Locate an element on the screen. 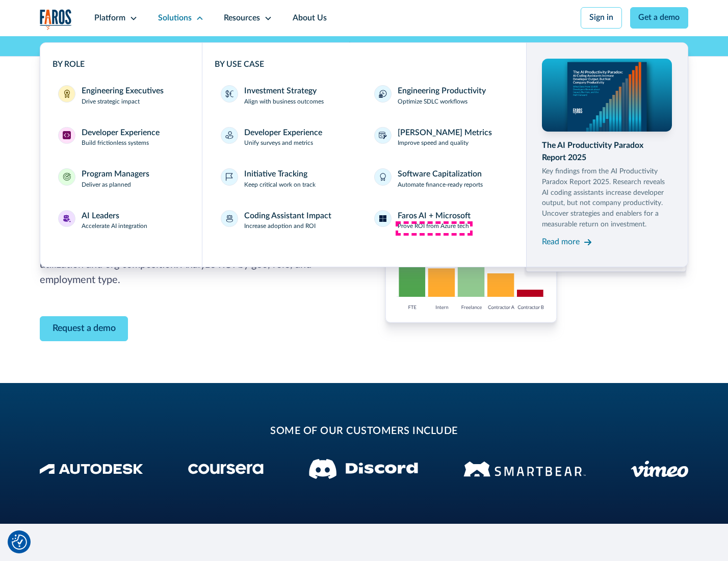 The height and width of the screenshot is (561, 728). a: Program ManagersProgram ManagersDeliver as planned is located at coordinates (121, 179).